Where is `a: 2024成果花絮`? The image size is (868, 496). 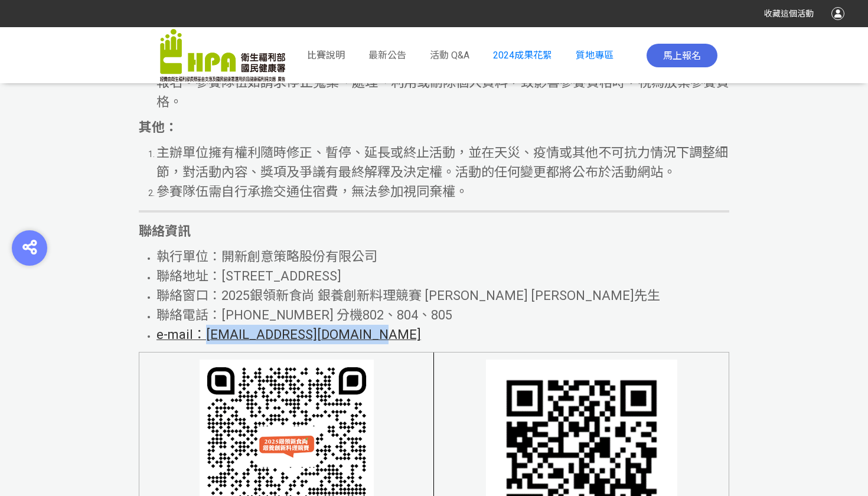 a: 2024成果花絮 is located at coordinates (523, 55).